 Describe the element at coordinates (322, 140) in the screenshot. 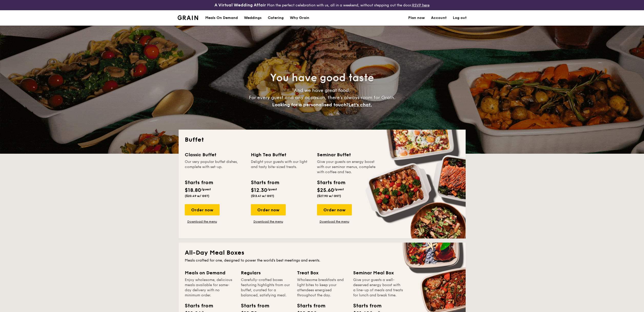

I see `h2: Buffet` at that location.